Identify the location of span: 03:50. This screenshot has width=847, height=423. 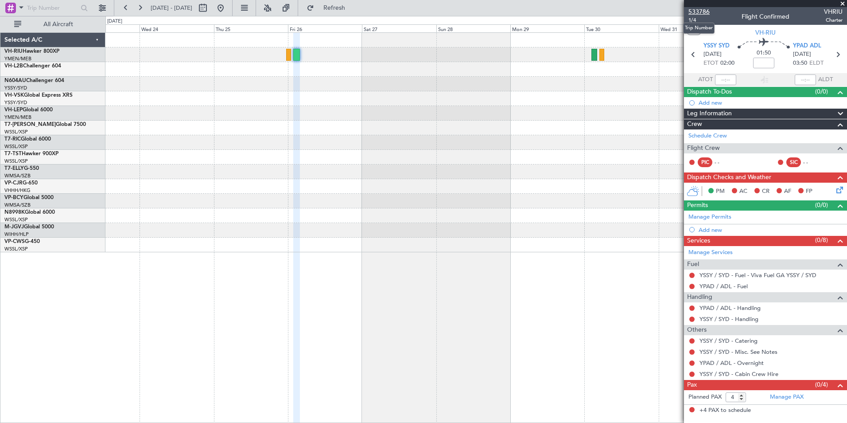
(800, 63).